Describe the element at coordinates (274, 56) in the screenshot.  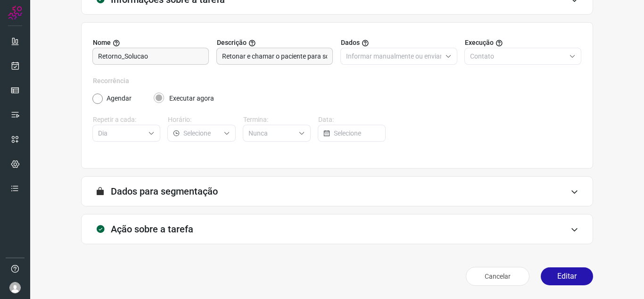
I see `input: Forneça uma breve descrição da sua tarefa.` at that location.